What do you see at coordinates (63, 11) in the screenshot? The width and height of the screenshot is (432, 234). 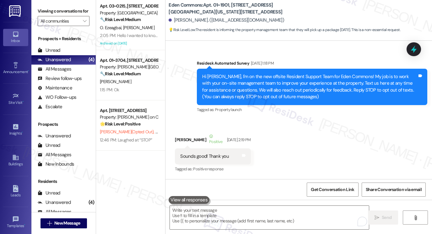 I see `label: Viewing conversations for` at bounding box center [63, 11].